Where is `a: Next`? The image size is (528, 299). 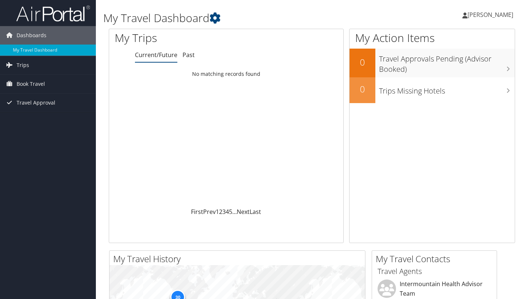
a: Next is located at coordinates (243, 212).